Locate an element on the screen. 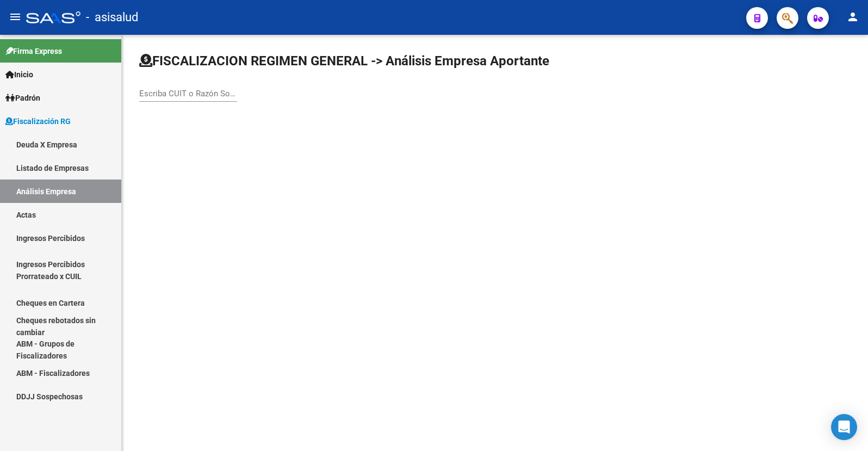 The width and height of the screenshot is (868, 451). span: - asisalud is located at coordinates (112, 17).